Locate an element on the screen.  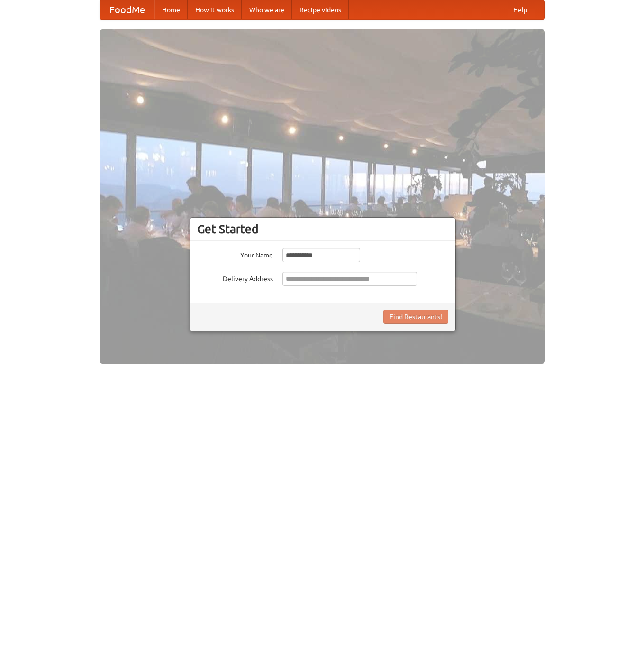
h3: Get Started is located at coordinates (323, 229).